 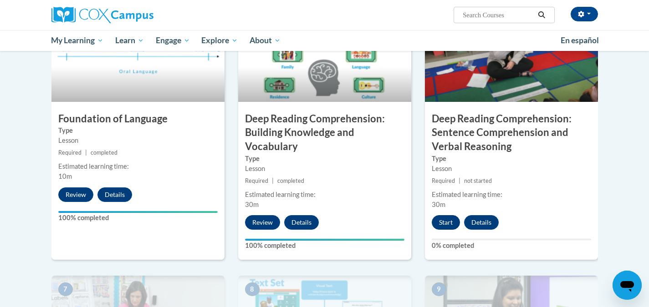 What do you see at coordinates (77, 41) in the screenshot?
I see `a: My Learning` at bounding box center [77, 41].